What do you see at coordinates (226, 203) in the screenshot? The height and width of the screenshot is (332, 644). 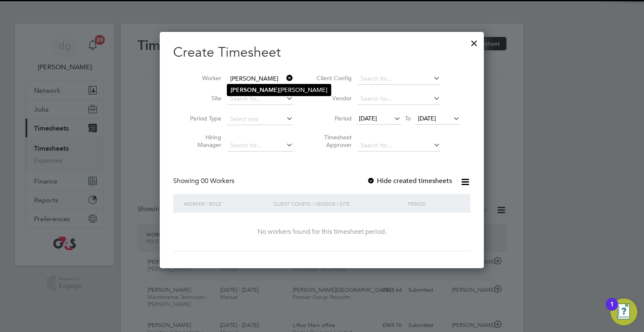 I see `div: Worker / Role` at bounding box center [226, 203].